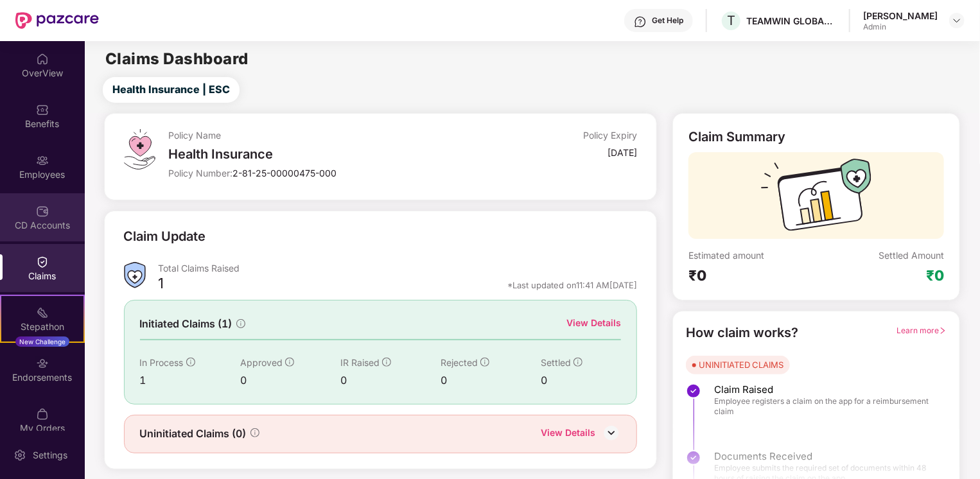 The height and width of the screenshot is (479, 980). I want to click on div: TEAMWIN GLOBAL TECHNOLOGICA PRIVATE LIMITED, so click(791, 21).